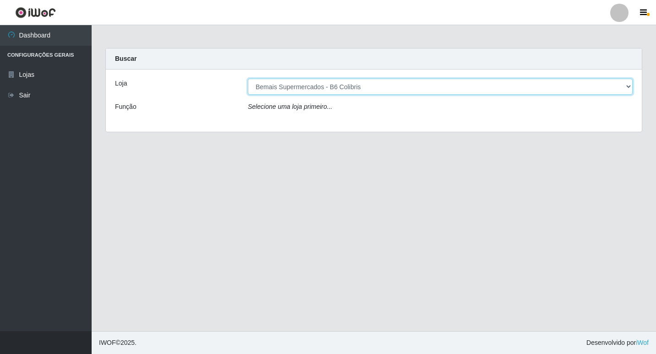 The width and height of the screenshot is (656, 354). Describe the element at coordinates (107, 343) in the screenshot. I see `span: IWOF` at that location.